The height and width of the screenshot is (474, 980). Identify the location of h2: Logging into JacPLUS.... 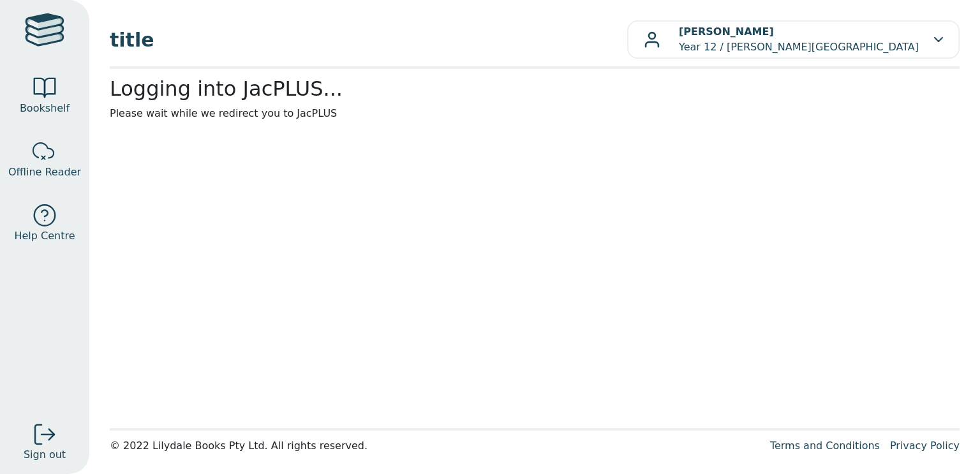
(535, 88).